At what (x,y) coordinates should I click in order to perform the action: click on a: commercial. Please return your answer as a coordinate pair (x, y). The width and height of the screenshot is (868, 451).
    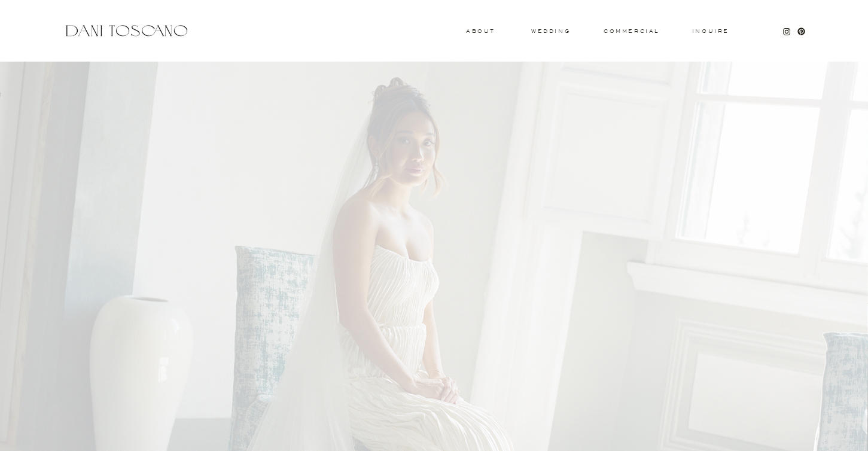
    Looking at the image, I should click on (631, 31).